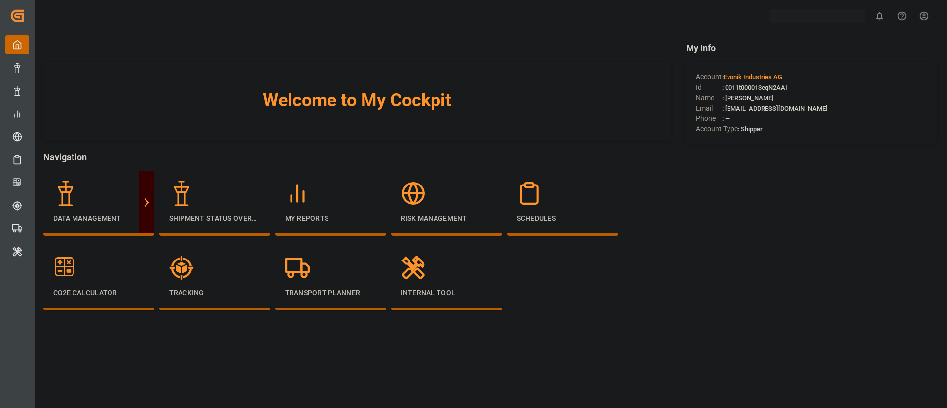  I want to click on span: Navigation, so click(357, 157).